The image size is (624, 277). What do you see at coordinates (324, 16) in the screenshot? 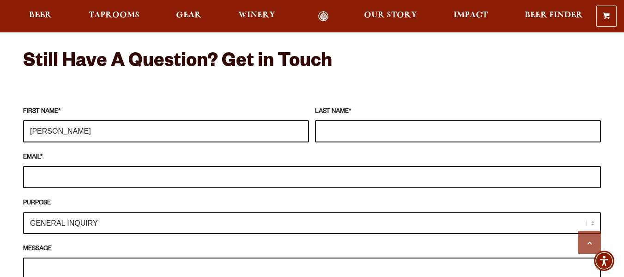
I see `a: Odell Home` at bounding box center [324, 16].